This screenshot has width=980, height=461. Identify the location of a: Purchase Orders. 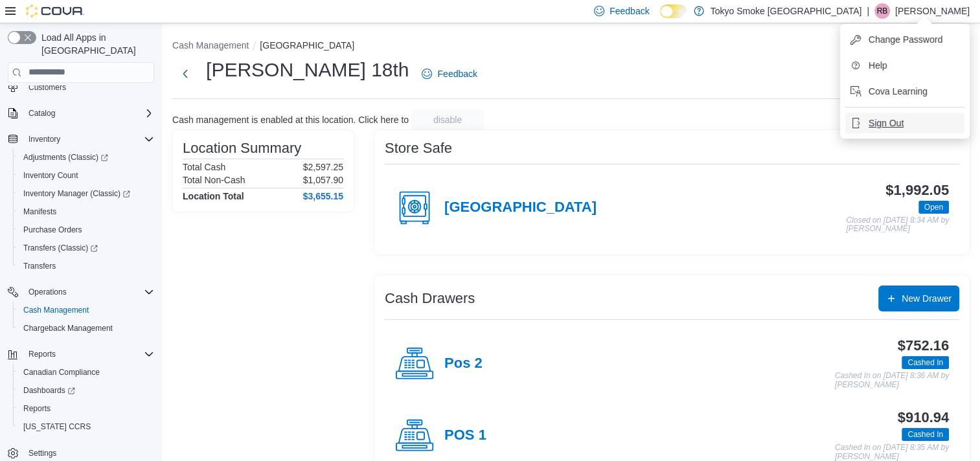
(53, 230).